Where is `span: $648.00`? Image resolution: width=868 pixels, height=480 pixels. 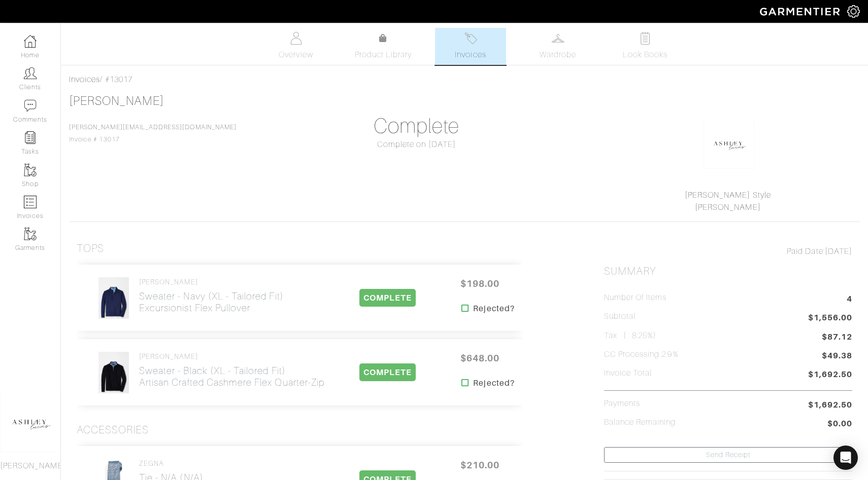
span: $648.00 is located at coordinates (480, 358).